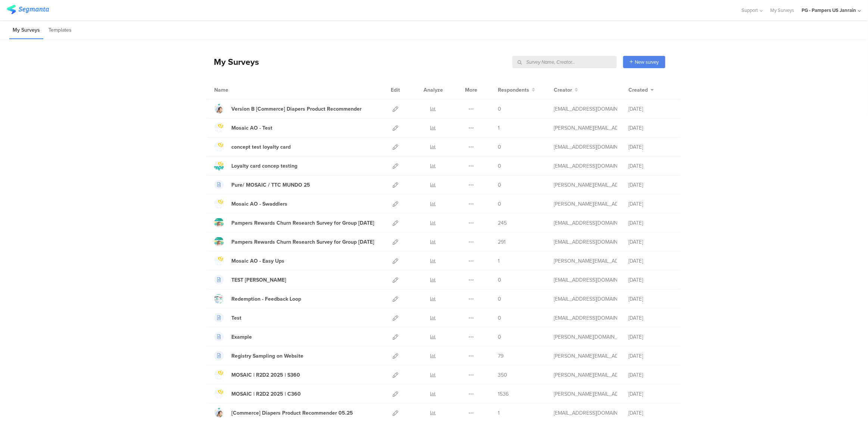 The width and height of the screenshot is (868, 421). I want to click on div: Test, so click(237, 318).